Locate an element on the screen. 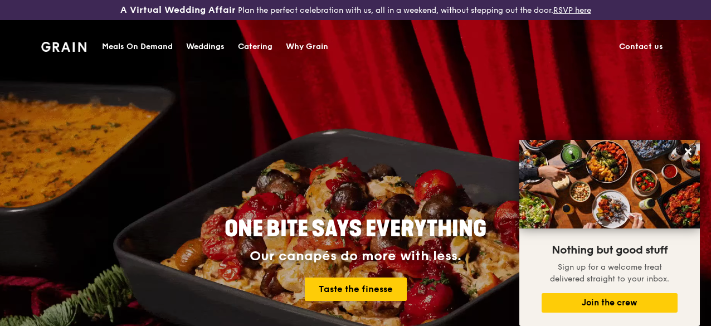 This screenshot has height=326, width=711. img: Grain is located at coordinates (64, 47).